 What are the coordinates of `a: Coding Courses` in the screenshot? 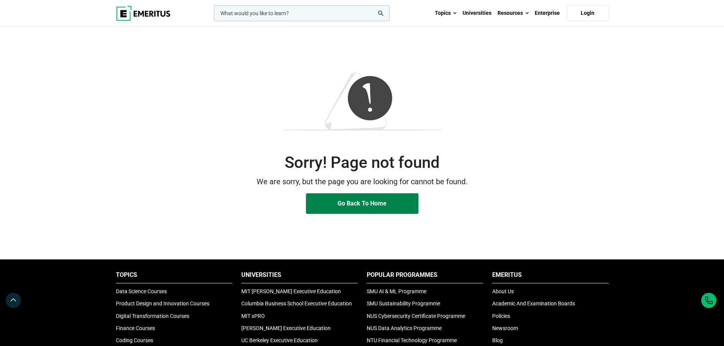 It's located at (135, 341).